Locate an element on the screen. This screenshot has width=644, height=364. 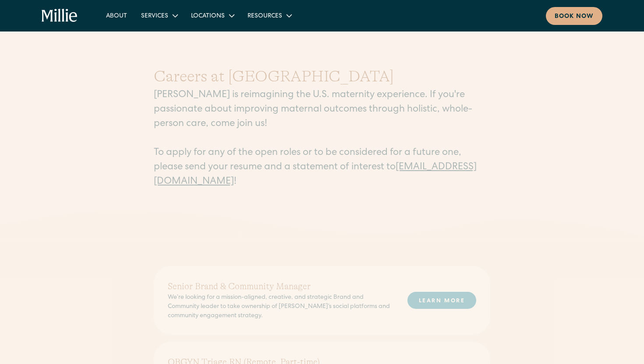
a: home is located at coordinates (60, 15).